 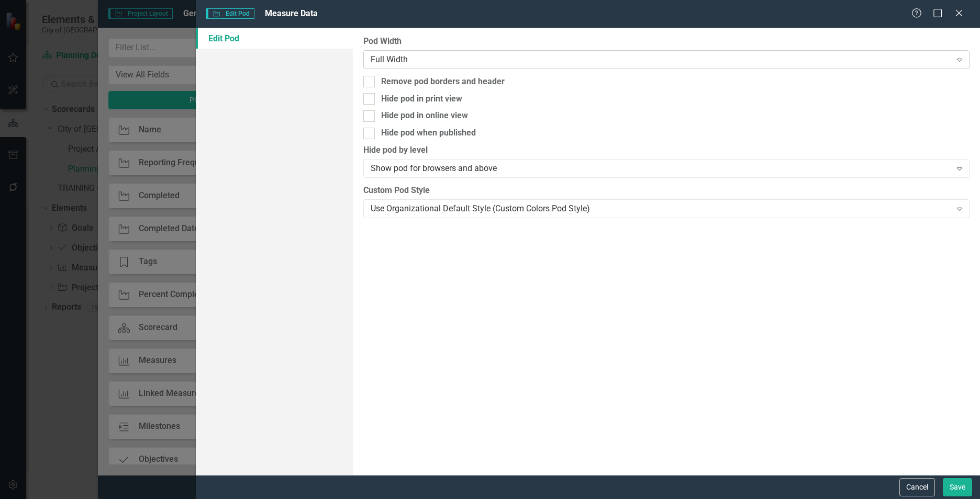 What do you see at coordinates (661, 169) in the screenshot?
I see `div: Show pod for browsers and above` at bounding box center [661, 169].